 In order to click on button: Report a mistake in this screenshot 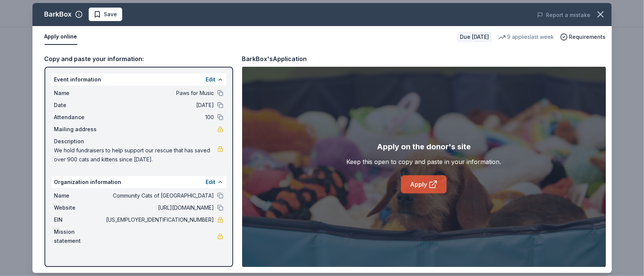, I will do `click(564, 15)`.